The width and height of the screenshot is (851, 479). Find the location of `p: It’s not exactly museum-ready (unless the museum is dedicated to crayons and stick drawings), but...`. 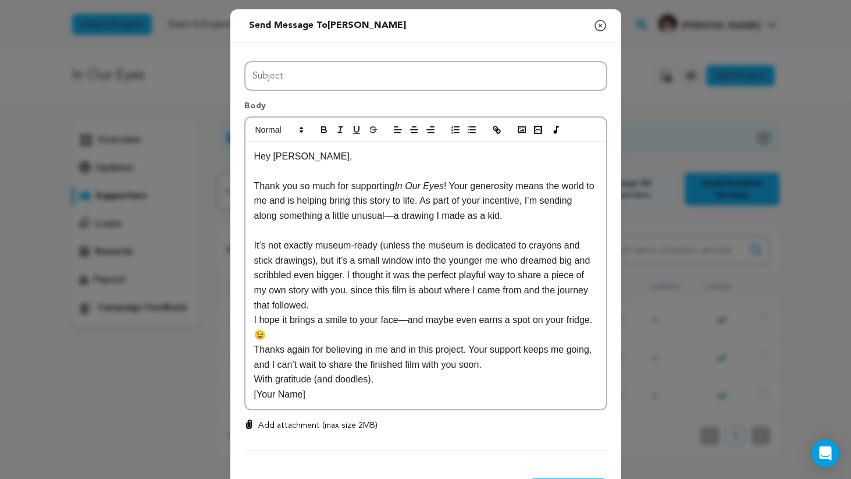

p: It’s not exactly museum-ready (unless the museum is dedicated to crayons and stick drawings), but... is located at coordinates (426, 275).